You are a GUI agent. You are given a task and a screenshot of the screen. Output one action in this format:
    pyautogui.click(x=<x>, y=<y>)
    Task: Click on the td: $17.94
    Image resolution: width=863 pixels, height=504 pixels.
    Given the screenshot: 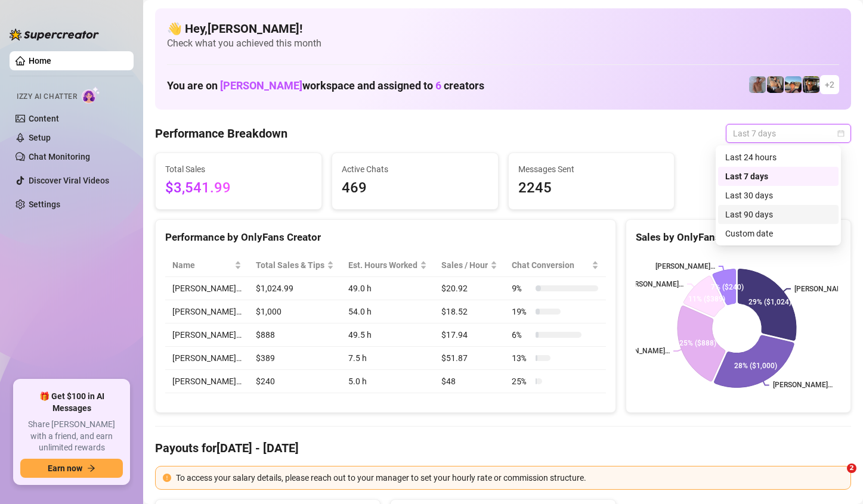 What is the action you would take?
    pyautogui.click(x=470, y=335)
    